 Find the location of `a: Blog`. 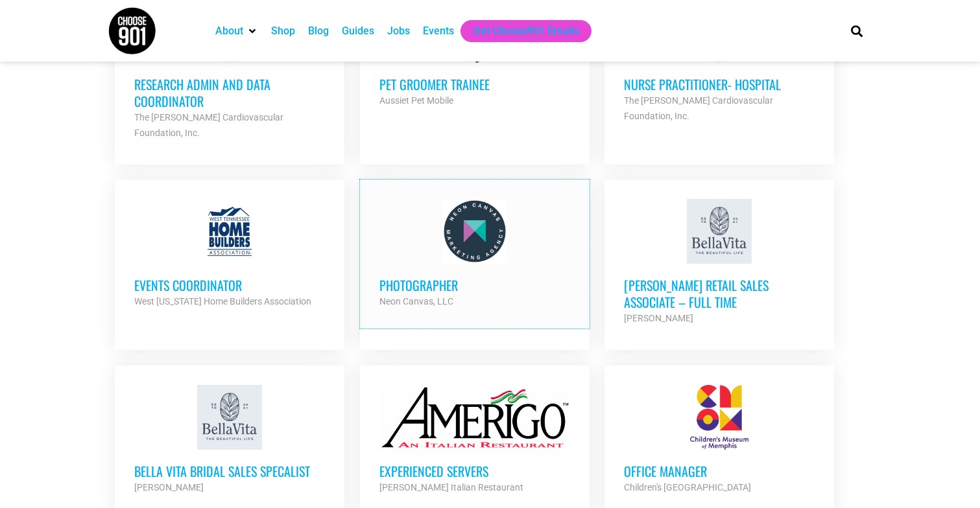

a: Blog is located at coordinates (318, 31).